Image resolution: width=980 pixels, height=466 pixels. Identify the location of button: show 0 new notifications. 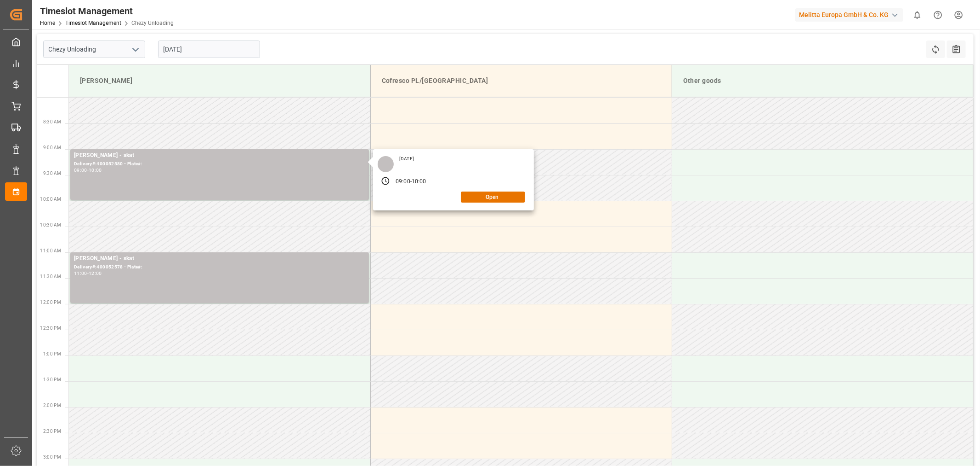
(917, 15).